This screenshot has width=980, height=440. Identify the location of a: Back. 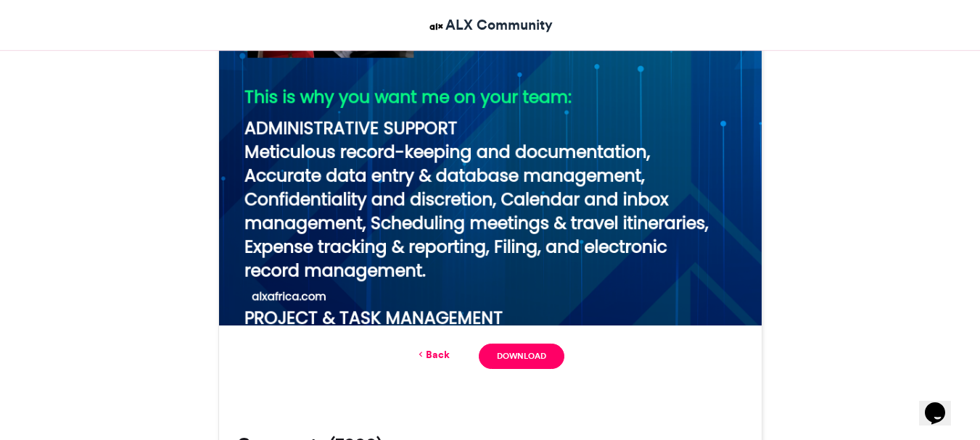
(432, 354).